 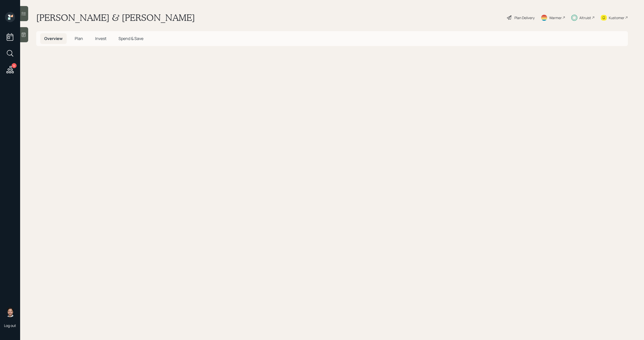 What do you see at coordinates (586, 17) in the screenshot?
I see `div: Altruist` at bounding box center [586, 17].